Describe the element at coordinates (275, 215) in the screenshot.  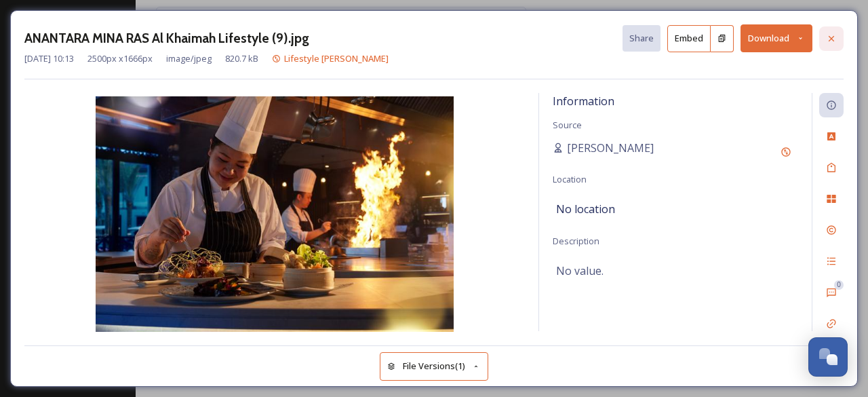
I see `img: 4a1f843d-579d-45e8-9332-10583e98eeee.jpg` at that location.